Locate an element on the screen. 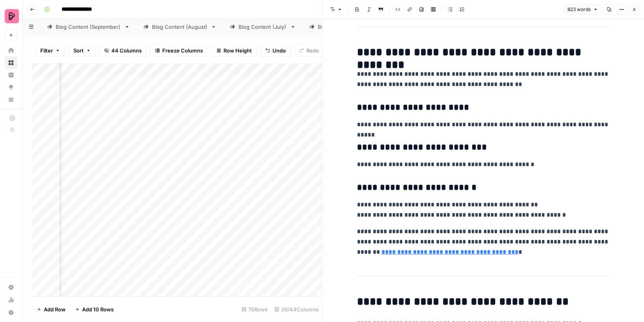 This screenshot has height=322, width=644. span: 823 words is located at coordinates (579, 9).